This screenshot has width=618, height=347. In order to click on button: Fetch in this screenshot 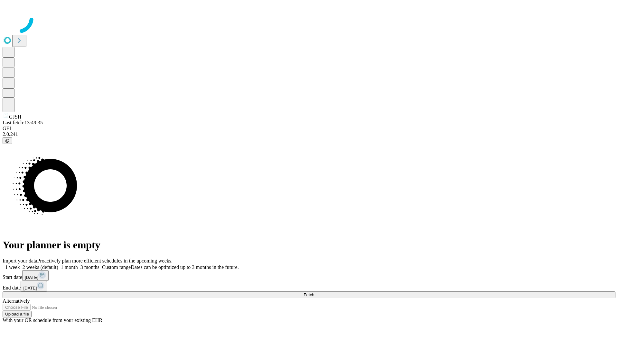, I will do `click(309, 295)`.